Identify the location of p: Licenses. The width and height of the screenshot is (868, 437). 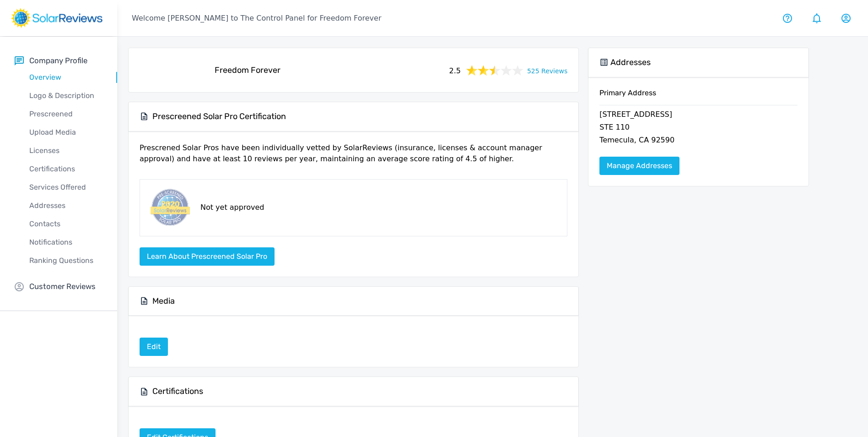
(66, 151).